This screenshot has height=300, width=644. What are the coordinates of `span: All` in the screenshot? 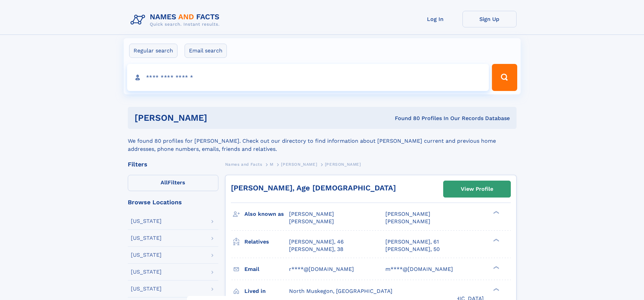 It's located at (164, 182).